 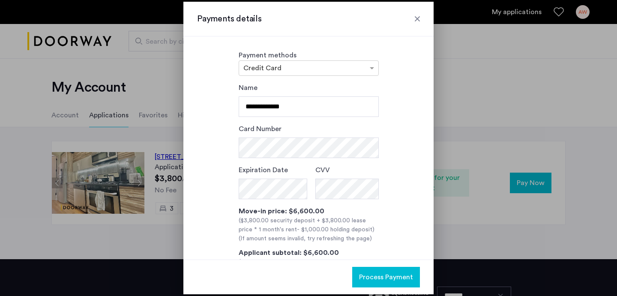 What do you see at coordinates (267, 55) in the screenshot?
I see `label: Payment methods` at bounding box center [267, 55].